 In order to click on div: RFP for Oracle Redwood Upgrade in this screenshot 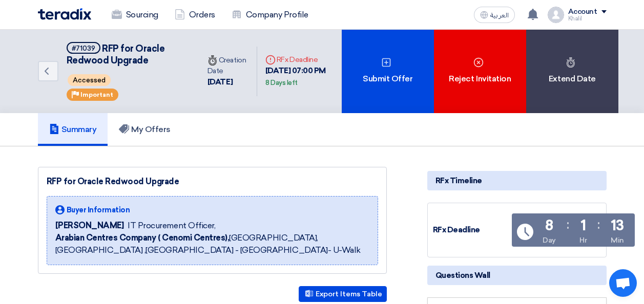, I will do `click(212, 182)`.